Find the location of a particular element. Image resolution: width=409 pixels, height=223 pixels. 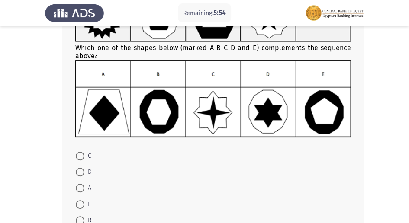

span: D is located at coordinates (88, 172).